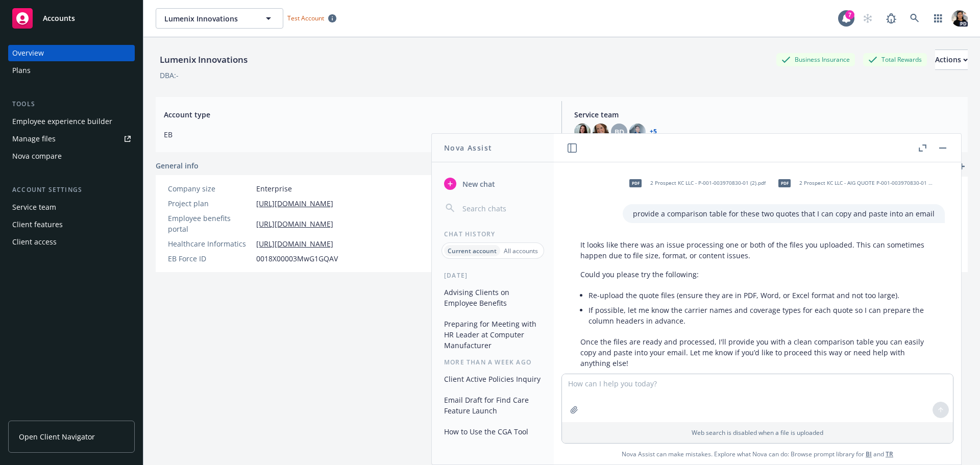  Describe the element at coordinates (708, 183) in the screenshot. I see `span: 2 Prospect KC LLC - P-001-003970830-01 (2).pdf` at that location.